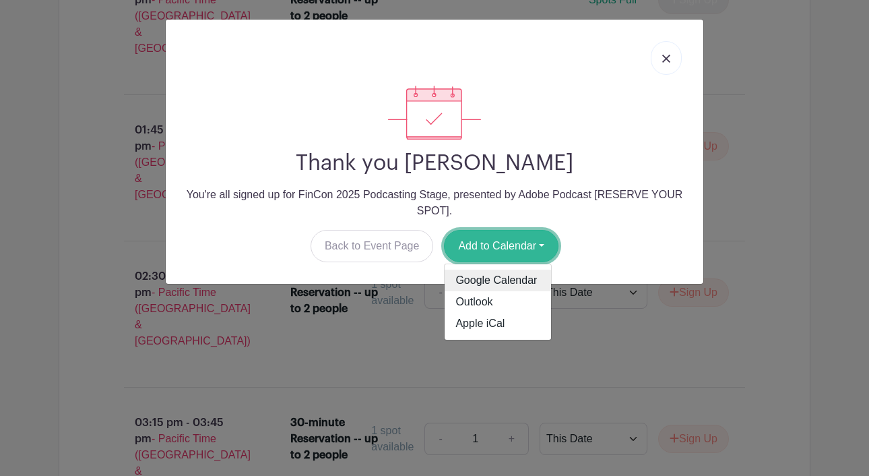 Image resolution: width=869 pixels, height=476 pixels. I want to click on button: Add to Calendar, so click(501, 246).